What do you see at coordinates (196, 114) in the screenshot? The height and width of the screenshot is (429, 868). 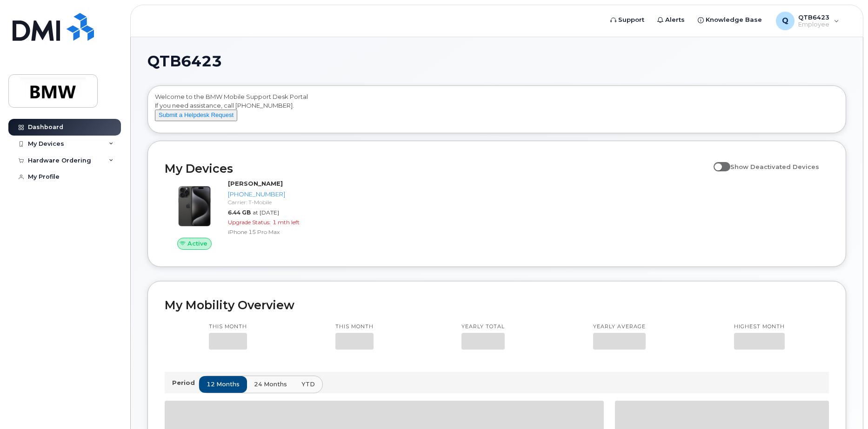 I see `a: Submit a Helpdesk Request` at bounding box center [196, 114].